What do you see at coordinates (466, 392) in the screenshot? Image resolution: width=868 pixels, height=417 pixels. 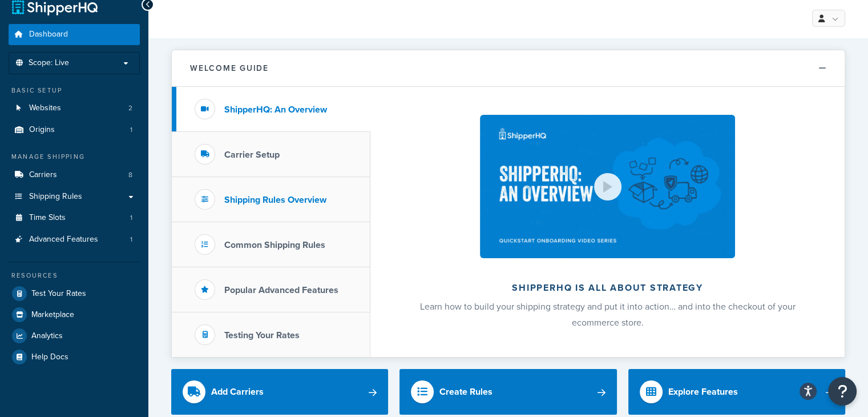 I see `div: Create Rules` at bounding box center [466, 392].